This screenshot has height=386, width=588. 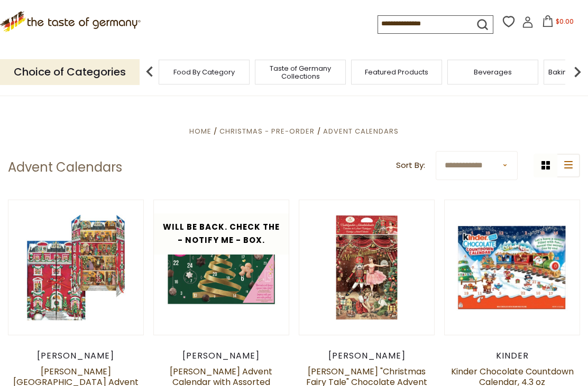 I want to click on img: Kinder Chocolate Countdown Calendar, so click(x=511, y=268).